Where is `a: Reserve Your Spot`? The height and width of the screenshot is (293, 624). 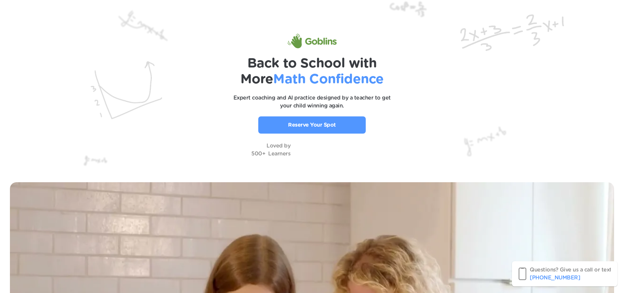 a: Reserve Your Spot is located at coordinates (312, 125).